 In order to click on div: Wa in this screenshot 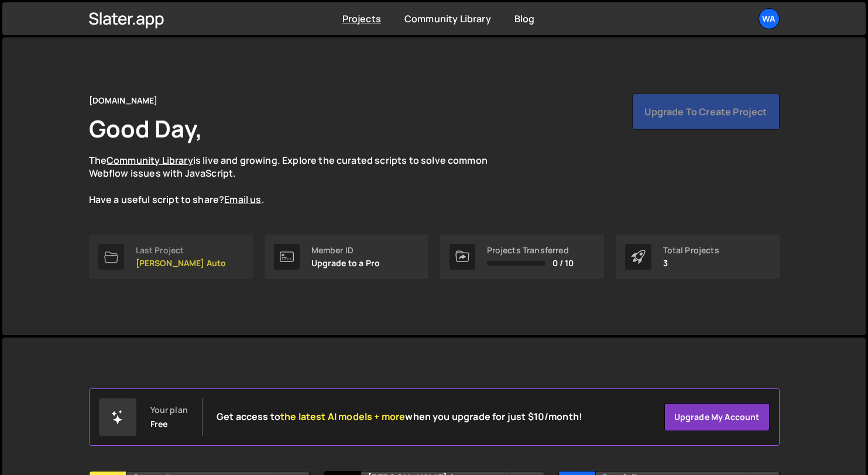, I will do `click(769, 18)`.